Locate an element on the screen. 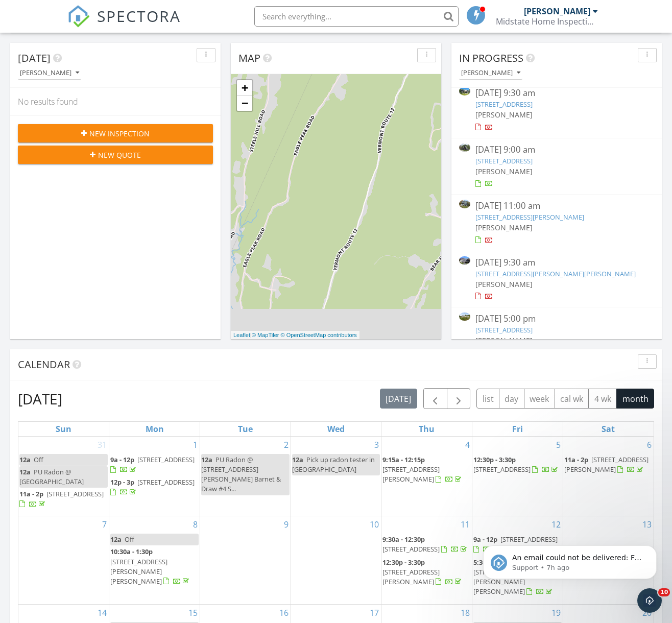 The image size is (672, 623). td: Go to September 9, 2025 is located at coordinates (245, 560).